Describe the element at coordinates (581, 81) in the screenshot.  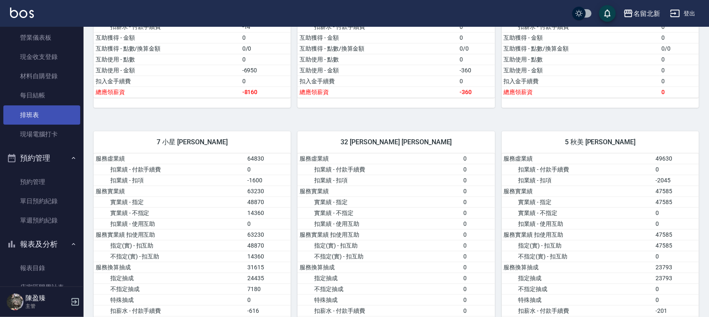
I see `td: 扣入金手續費` at that location.